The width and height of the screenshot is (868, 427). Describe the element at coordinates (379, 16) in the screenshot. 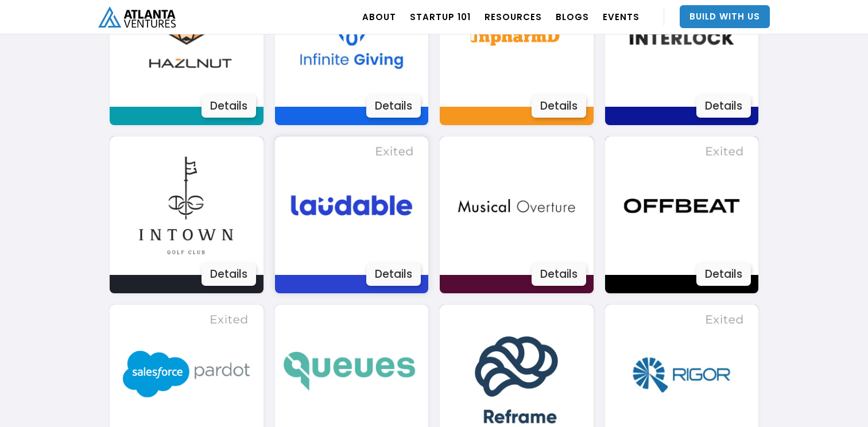

I see `a: ABOUT` at that location.